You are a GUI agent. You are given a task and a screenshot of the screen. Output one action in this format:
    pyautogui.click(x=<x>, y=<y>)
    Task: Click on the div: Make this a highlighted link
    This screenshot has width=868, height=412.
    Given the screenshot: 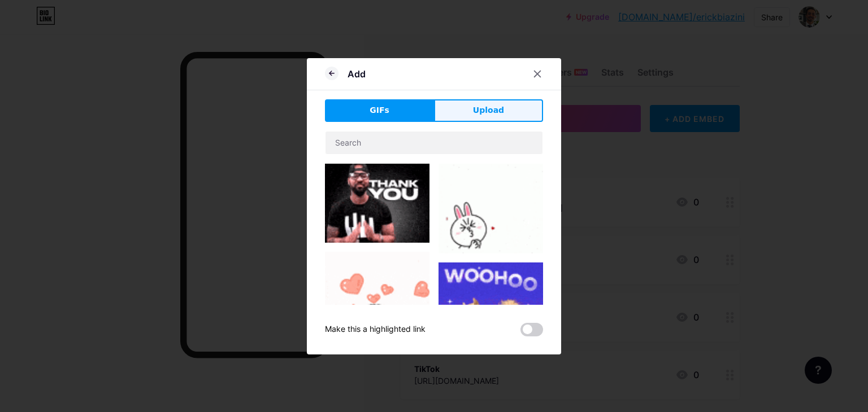 What is the action you would take?
    pyautogui.click(x=375, y=330)
    